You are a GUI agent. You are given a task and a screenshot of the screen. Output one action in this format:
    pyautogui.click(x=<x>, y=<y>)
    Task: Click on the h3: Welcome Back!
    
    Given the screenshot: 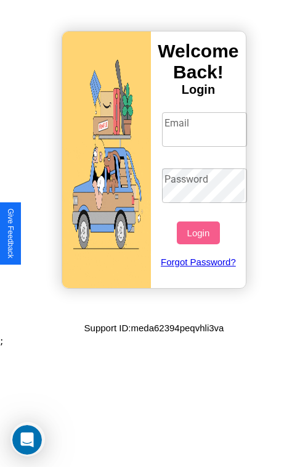 What is the action you would take?
    pyautogui.click(x=199, y=62)
    